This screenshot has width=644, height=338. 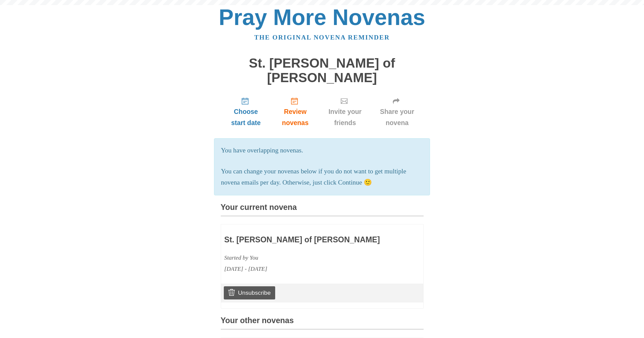 What do you see at coordinates (302, 257) in the screenshot?
I see `div: Started by You` at bounding box center [302, 257].